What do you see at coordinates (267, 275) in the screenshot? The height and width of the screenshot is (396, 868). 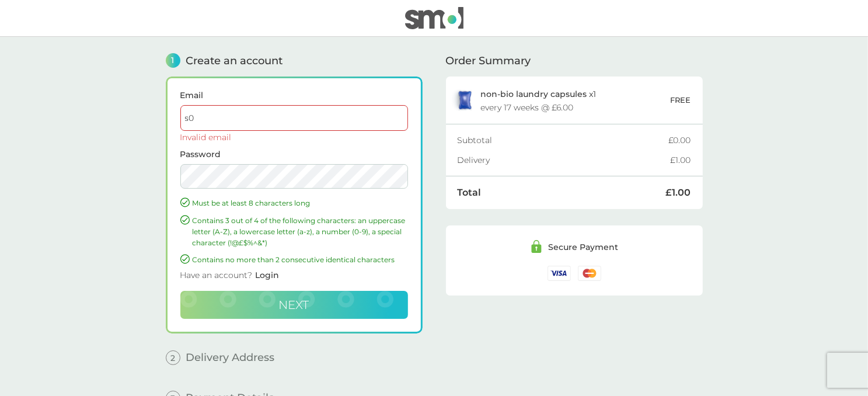 I see `span: Login` at bounding box center [267, 275].